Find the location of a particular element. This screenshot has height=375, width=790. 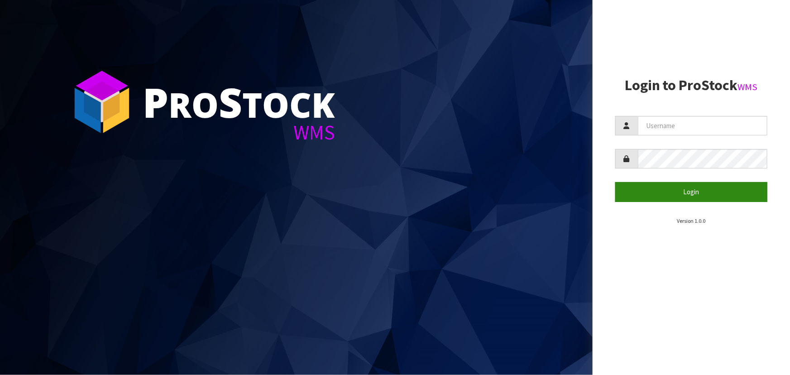

small: Version 1.0.0 is located at coordinates (691, 220).